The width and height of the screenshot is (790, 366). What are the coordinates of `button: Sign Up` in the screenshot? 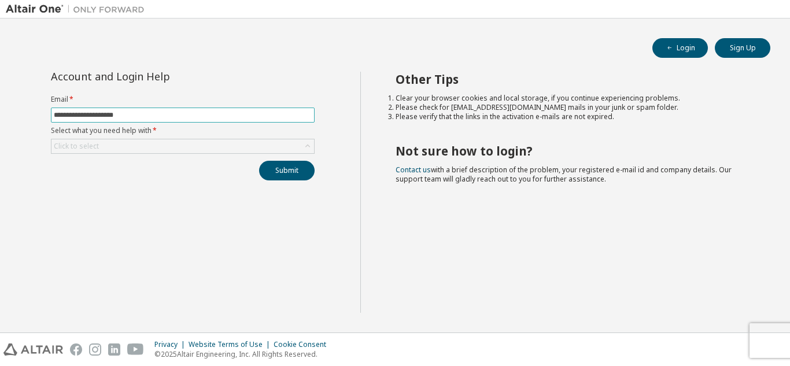 It's located at (742, 48).